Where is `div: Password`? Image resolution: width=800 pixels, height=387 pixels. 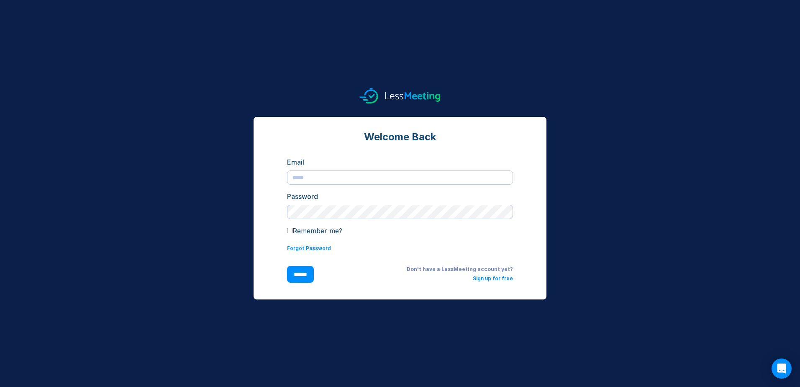
div: Password is located at coordinates (400, 196).